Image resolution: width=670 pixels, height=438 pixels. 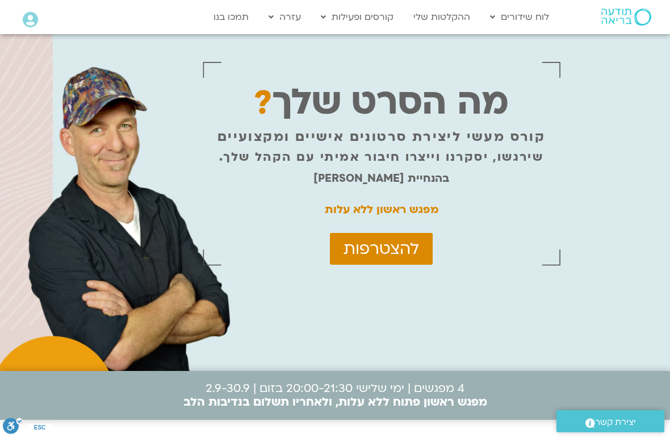 What do you see at coordinates (381, 249) in the screenshot?
I see `a: להצטרפות` at bounding box center [381, 249].